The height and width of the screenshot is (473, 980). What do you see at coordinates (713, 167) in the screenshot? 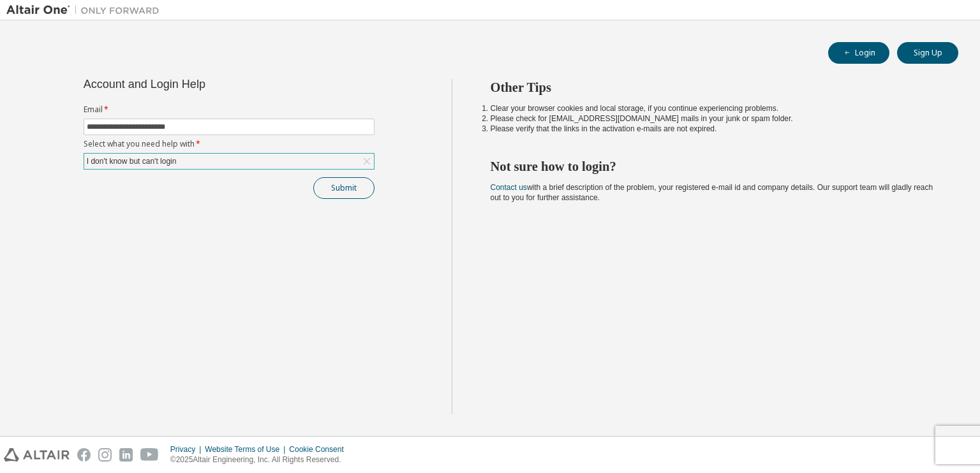
I see `h2: Not sure how to login?` at bounding box center [713, 167].